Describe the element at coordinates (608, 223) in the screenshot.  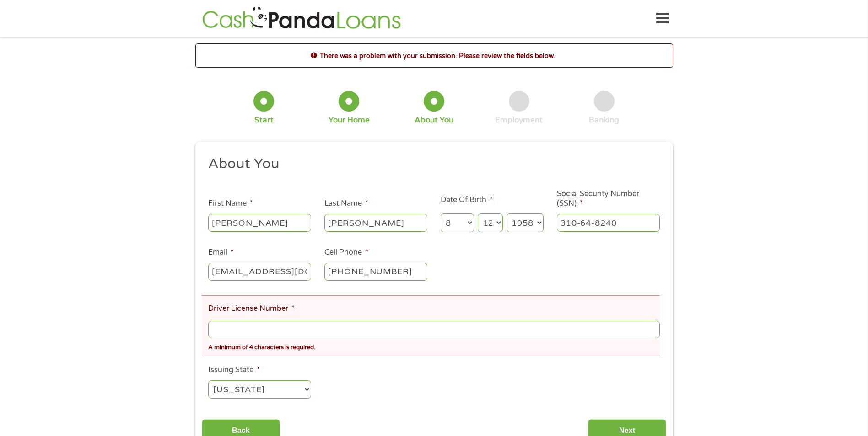
I see `input: 078-05-1120` at that location.